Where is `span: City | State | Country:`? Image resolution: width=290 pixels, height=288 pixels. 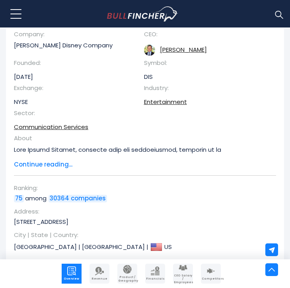 span: City | State | Country: is located at coordinates (141, 234).